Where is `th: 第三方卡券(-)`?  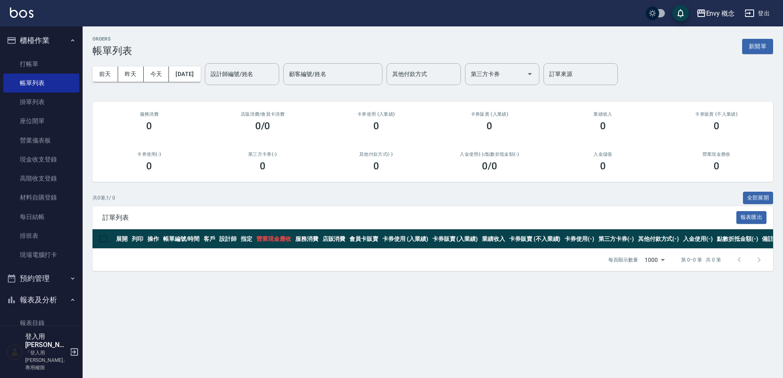 th: 第三方卡券(-) is located at coordinates (617, 239).